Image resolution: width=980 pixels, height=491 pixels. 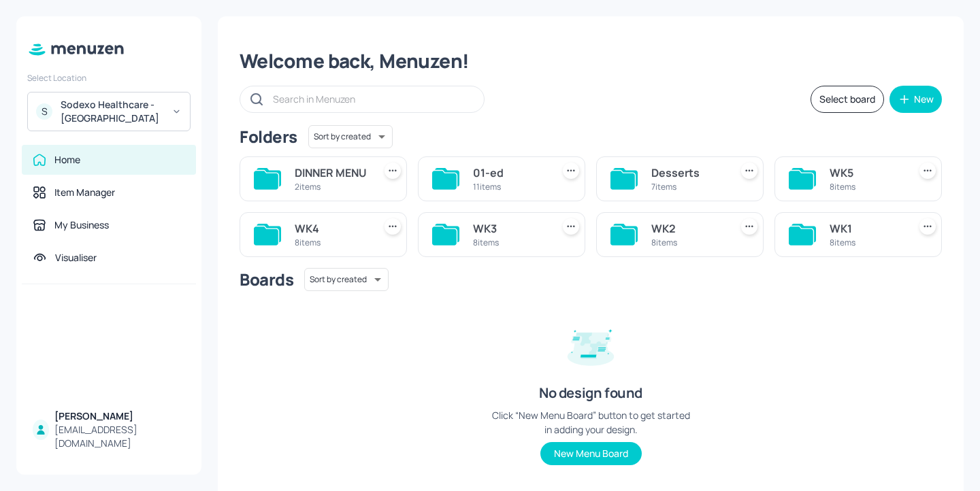 What do you see at coordinates (688, 173) in the screenshot?
I see `div: Desserts` at bounding box center [688, 173].